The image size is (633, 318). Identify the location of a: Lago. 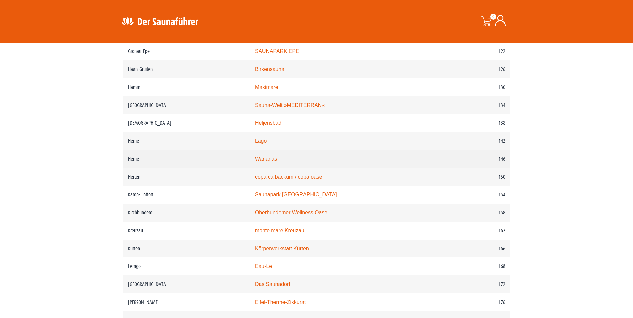
(261, 141).